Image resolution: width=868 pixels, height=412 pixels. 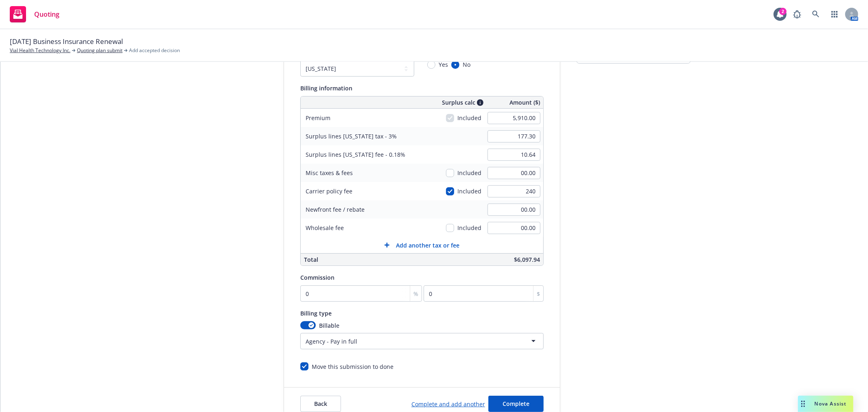 What do you see at coordinates (422, 325) in the screenshot?
I see `div: Billable` at bounding box center [422, 325].